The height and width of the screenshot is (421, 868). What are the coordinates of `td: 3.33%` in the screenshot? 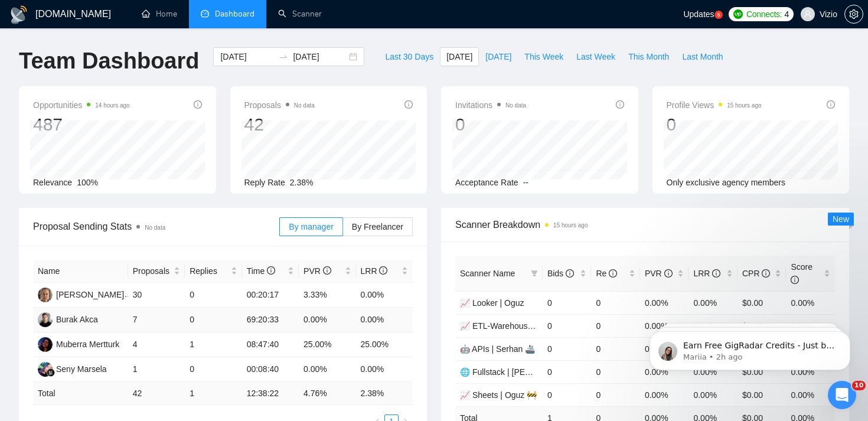 It's located at (327, 295).